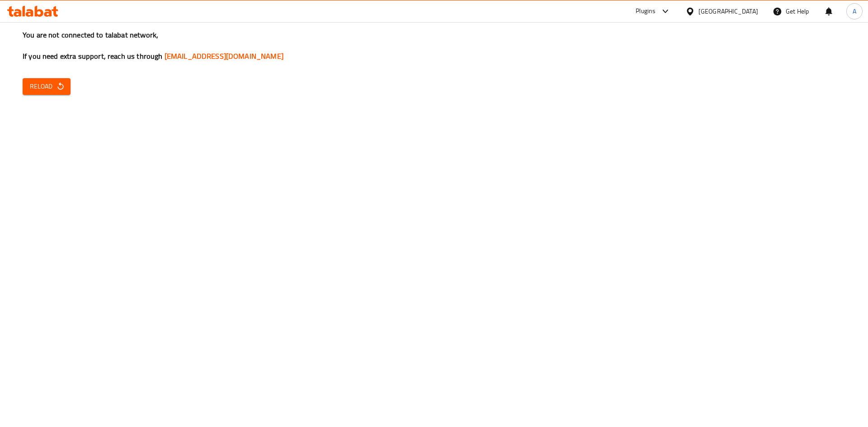 The image size is (868, 427). Describe the element at coordinates (646, 11) in the screenshot. I see `div: Plugins` at that location.